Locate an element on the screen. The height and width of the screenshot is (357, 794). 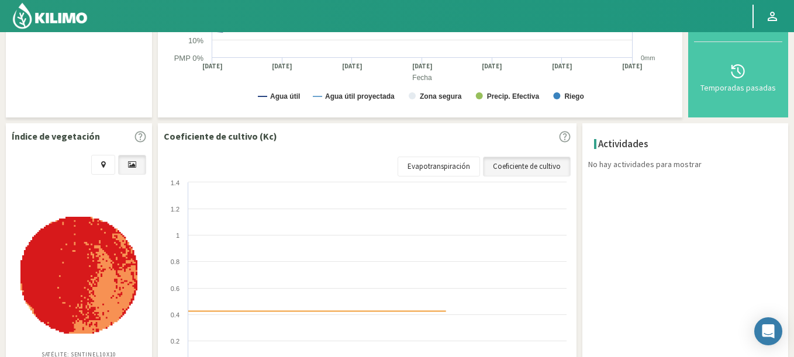
text: 0.8 is located at coordinates (175, 262).